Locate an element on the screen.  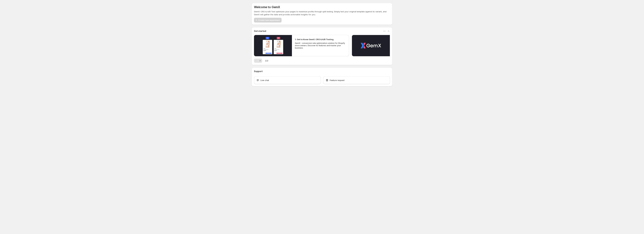
h3: Get started is located at coordinates (260, 31).